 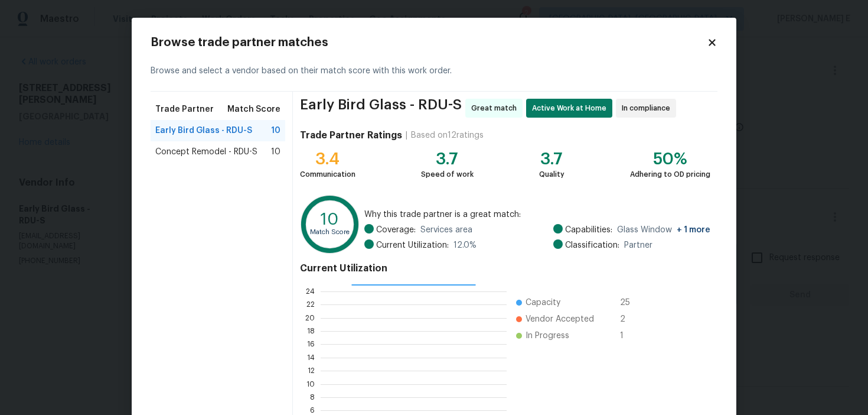 I want to click on div: 3.4, so click(x=328, y=159).